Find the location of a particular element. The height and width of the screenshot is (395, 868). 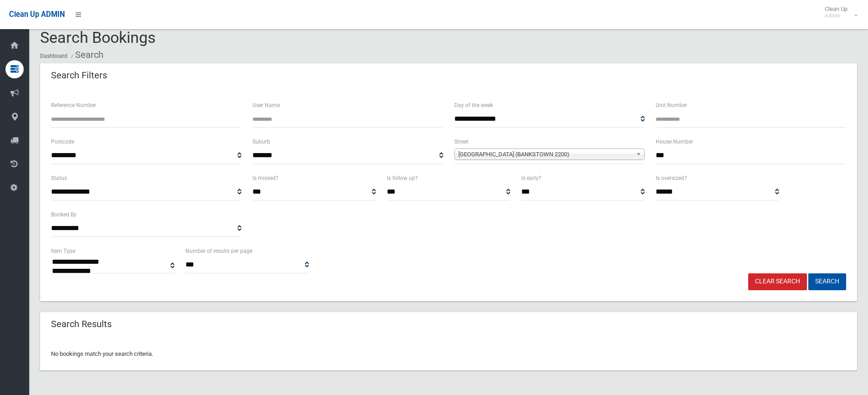

label: Item Type is located at coordinates (63, 251).